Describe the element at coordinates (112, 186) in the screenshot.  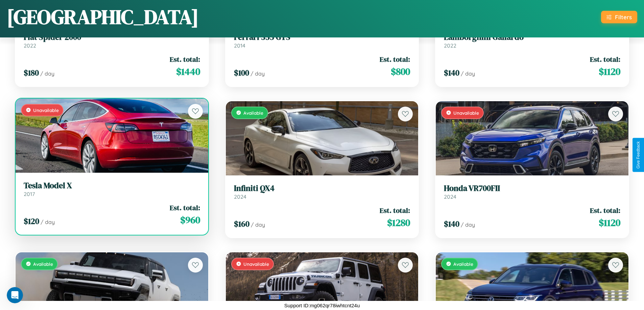
I see `h3: Tesla Model X` at that location.